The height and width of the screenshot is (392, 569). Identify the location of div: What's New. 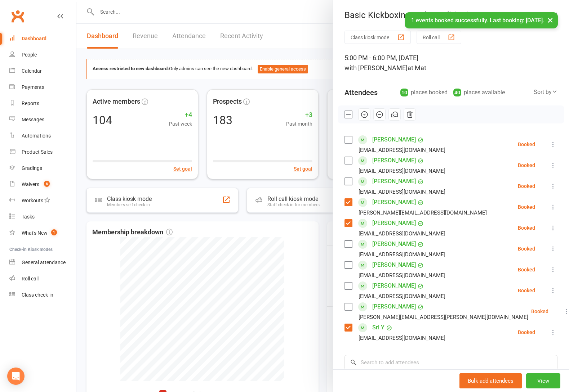
(35, 233).